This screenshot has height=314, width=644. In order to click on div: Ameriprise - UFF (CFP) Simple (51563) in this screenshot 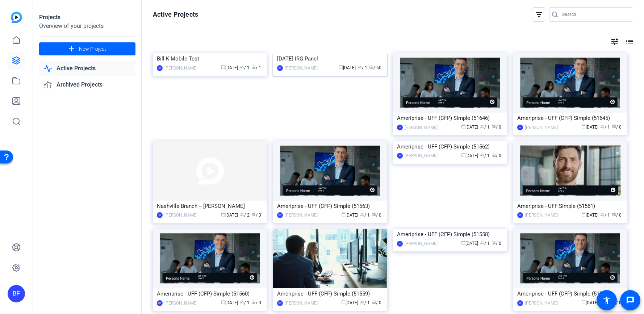, I will do `click(330, 206)`.